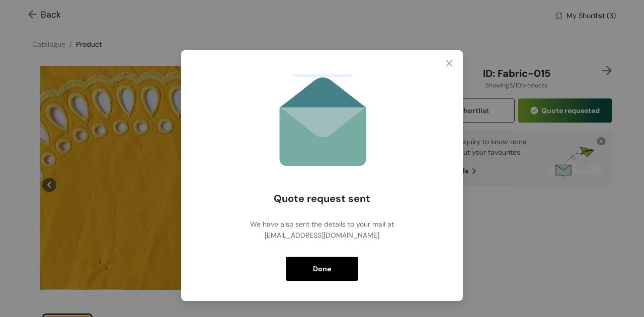 This screenshot has width=644, height=317. Describe the element at coordinates (322, 205) in the screenshot. I see `div: Quote request sent` at that location.